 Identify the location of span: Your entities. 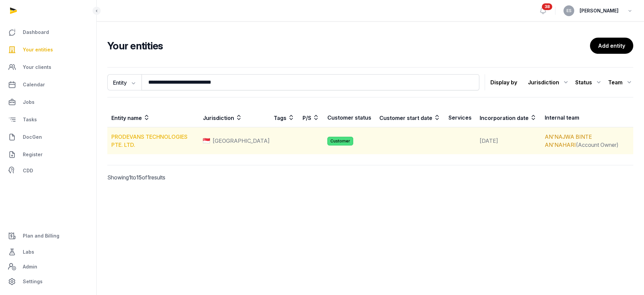
(38, 50).